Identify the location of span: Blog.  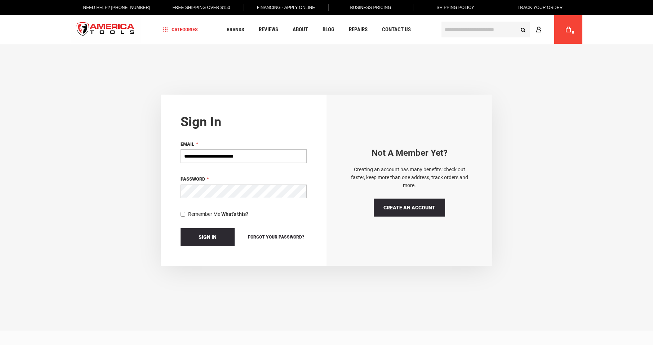
(328, 30).